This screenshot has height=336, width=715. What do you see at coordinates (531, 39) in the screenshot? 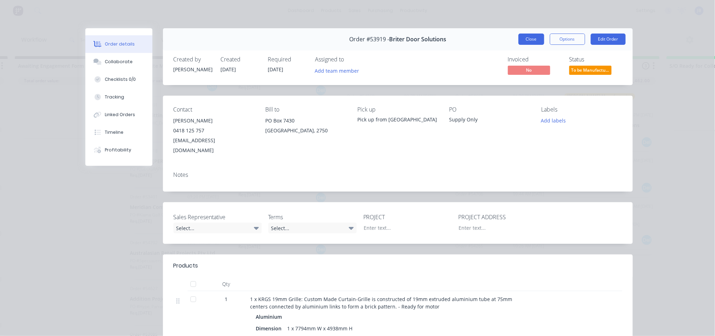
I see `button: Close` at bounding box center [531, 39].